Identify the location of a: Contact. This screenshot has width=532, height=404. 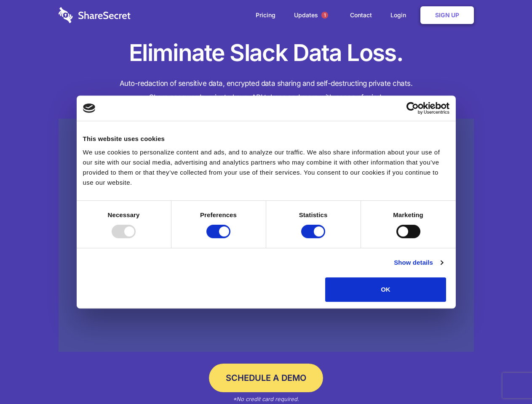
(361, 15).